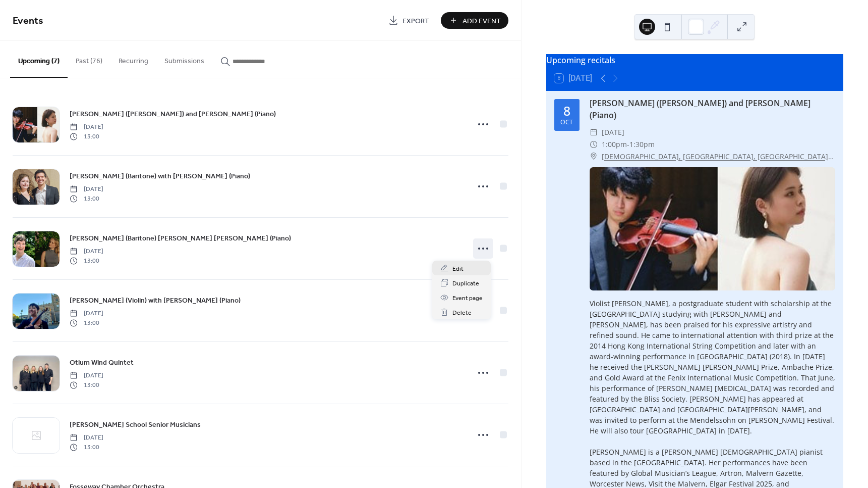 The image size is (868, 488). I want to click on span: Delete, so click(462, 312).